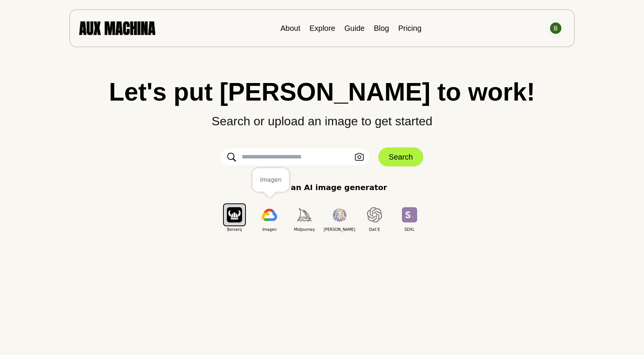 This screenshot has width=644, height=355. What do you see at coordinates (322, 28) in the screenshot?
I see `a: Explore` at bounding box center [322, 28].